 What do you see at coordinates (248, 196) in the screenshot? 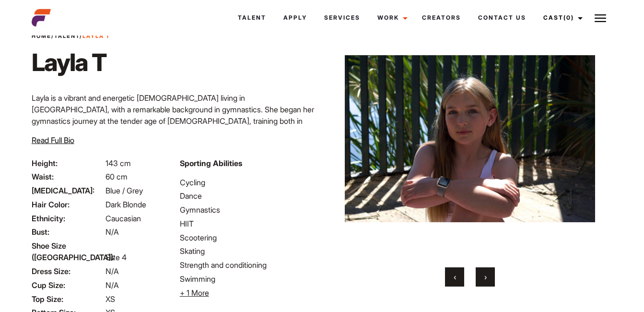
I see `li: Dance` at bounding box center [248, 196].